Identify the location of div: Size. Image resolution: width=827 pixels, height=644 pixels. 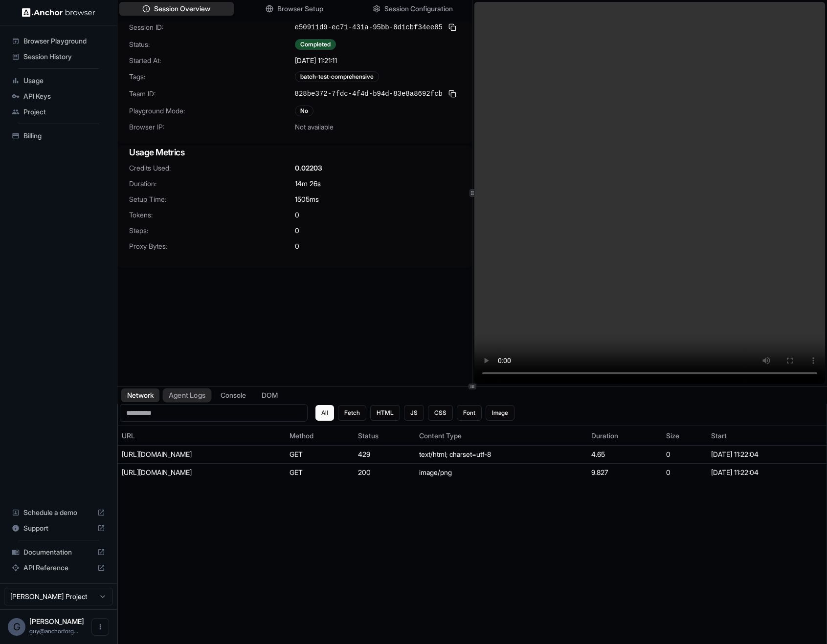
(685, 436).